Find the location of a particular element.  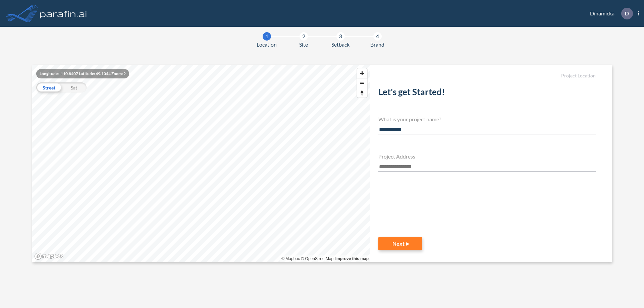

span: Setback is located at coordinates (341, 45).